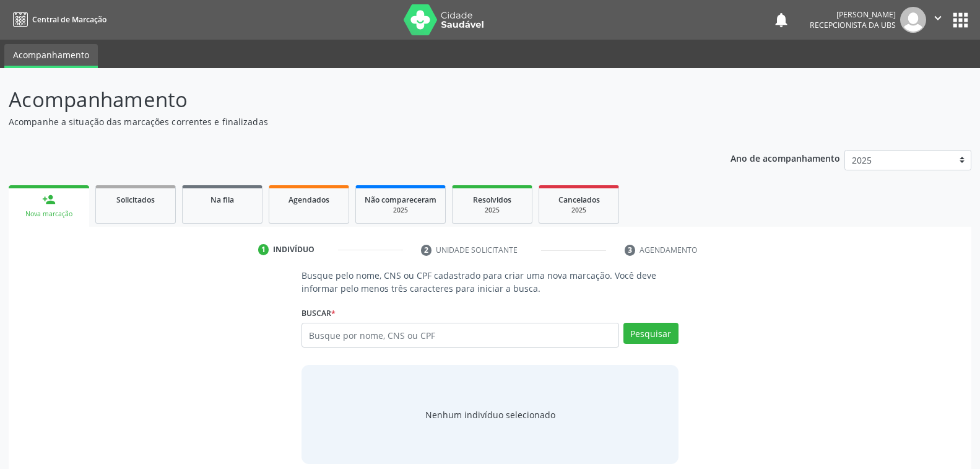 This screenshot has height=469, width=980. What do you see at coordinates (69, 19) in the screenshot?
I see `span: Central de Marcação` at bounding box center [69, 19].